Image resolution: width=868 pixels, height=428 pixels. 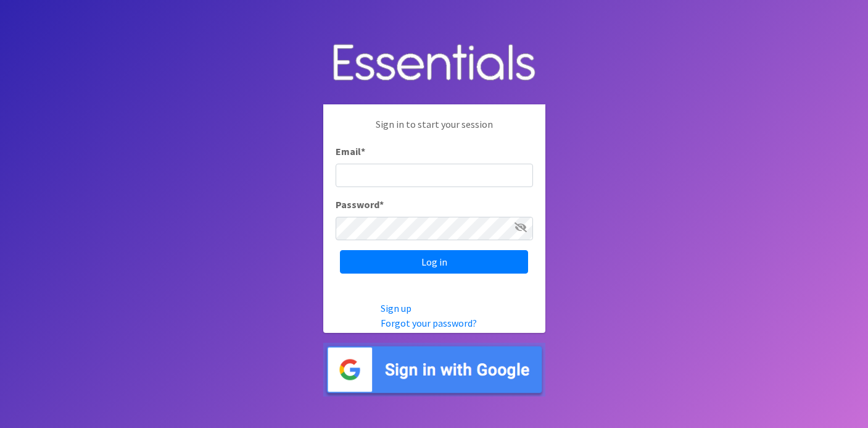 I want to click on a: Forgot your password?, so click(x=429, y=323).